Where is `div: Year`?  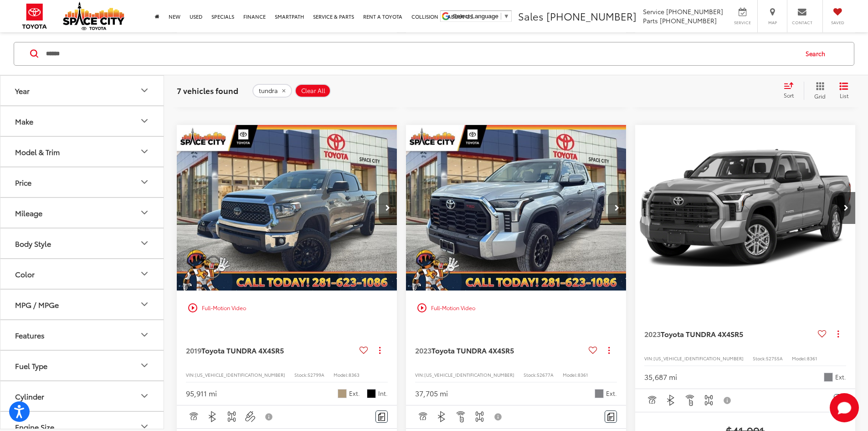
div: Year is located at coordinates (22, 90).